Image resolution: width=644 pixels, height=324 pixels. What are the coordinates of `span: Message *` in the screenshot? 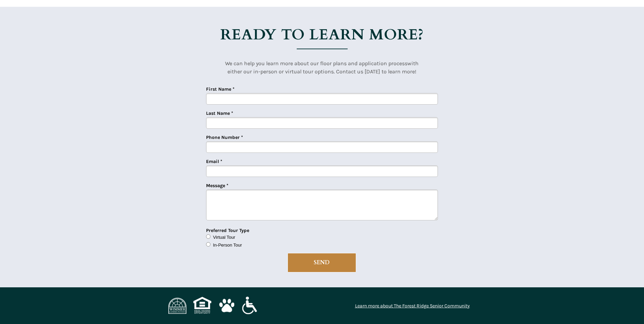 It's located at (217, 185).